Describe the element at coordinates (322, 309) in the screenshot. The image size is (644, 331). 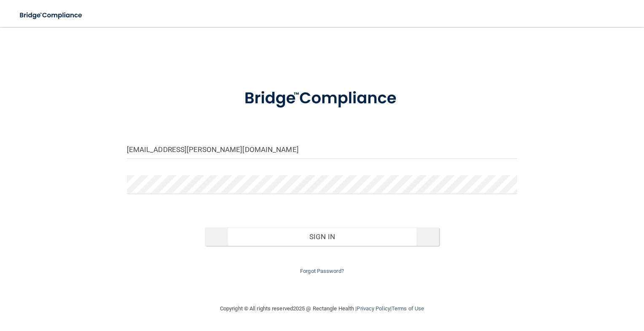
I see `div: Copyright © All rights reserved 2025 @ Rectangle Health | |` at that location.